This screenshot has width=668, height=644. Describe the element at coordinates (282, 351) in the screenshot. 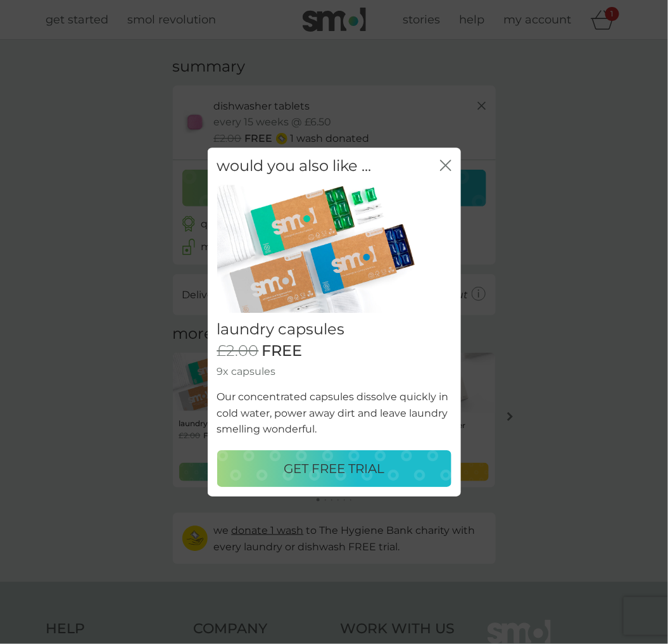

I see `span: FREE` at that location.